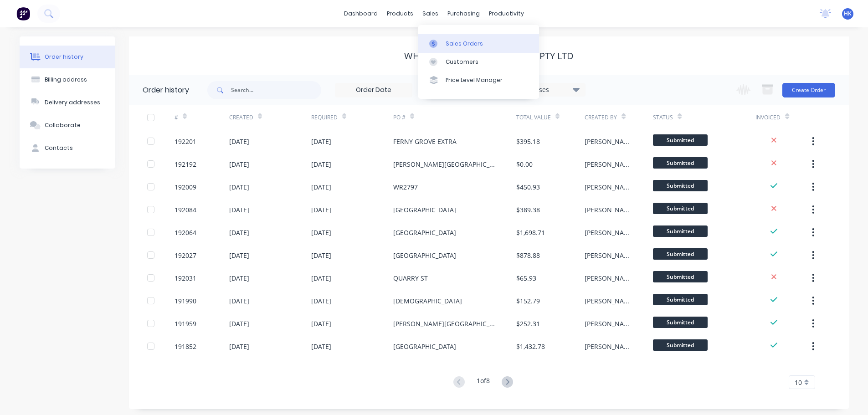 The image size is (868, 415). Describe the element at coordinates (66, 80) in the screenshot. I see `div: Billing address` at that location.